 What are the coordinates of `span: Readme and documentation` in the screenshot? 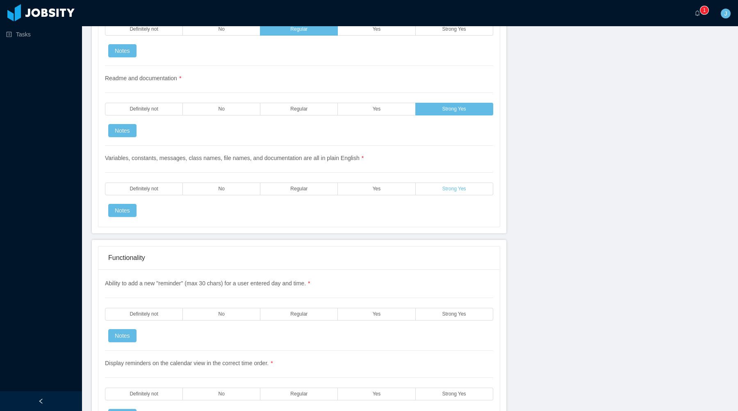 It's located at (143, 78).